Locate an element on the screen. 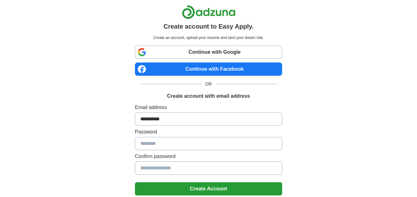  a: Continue with Google is located at coordinates (208, 52).